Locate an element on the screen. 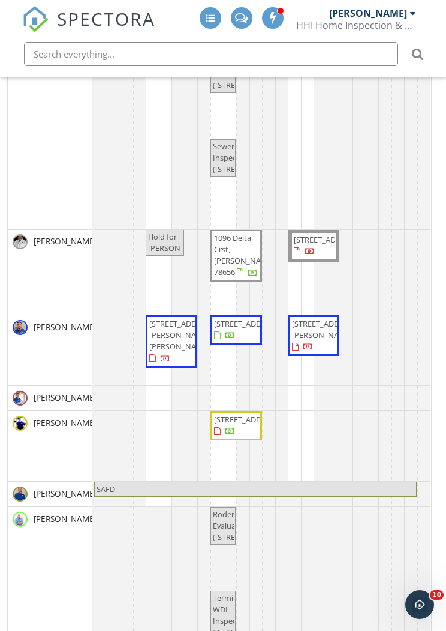 The height and width of the screenshot is (631, 446). img: dsc08126.jpg is located at coordinates (20, 519).